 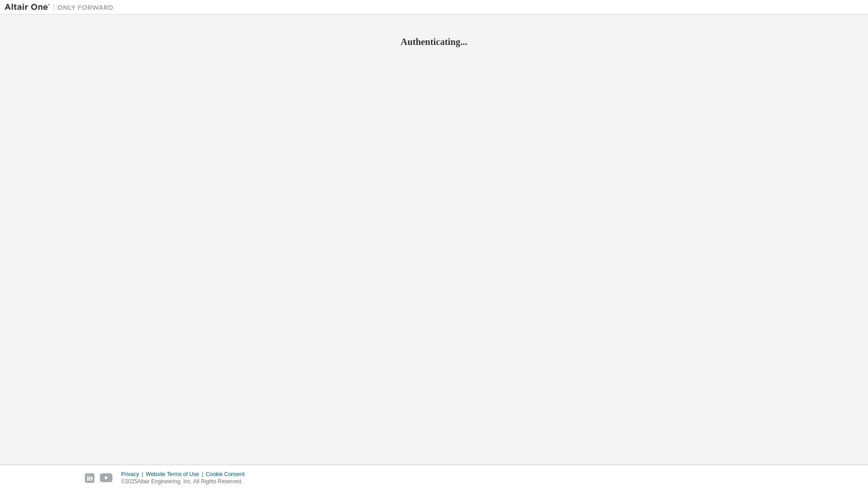 I want to click on img: linkedin.svg, so click(x=89, y=478).